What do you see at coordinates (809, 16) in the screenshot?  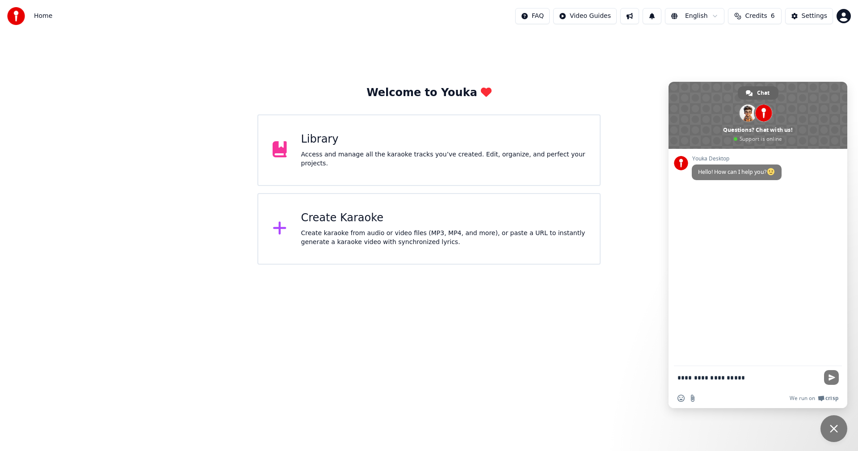 I see `button: Settings` at bounding box center [809, 16].